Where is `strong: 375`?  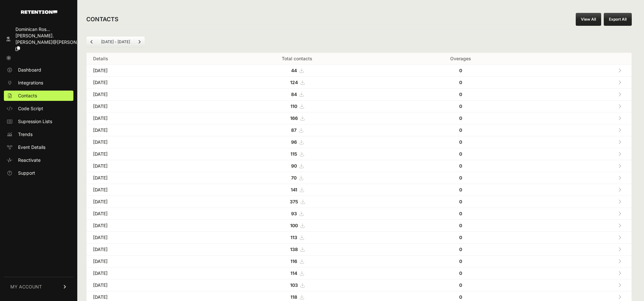
strong: 375 is located at coordinates (294, 201).